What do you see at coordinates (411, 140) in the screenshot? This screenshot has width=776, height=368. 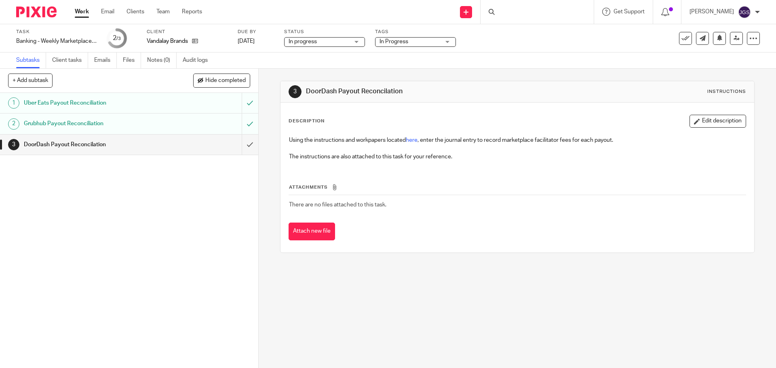 I see `a: here` at bounding box center [411, 140].